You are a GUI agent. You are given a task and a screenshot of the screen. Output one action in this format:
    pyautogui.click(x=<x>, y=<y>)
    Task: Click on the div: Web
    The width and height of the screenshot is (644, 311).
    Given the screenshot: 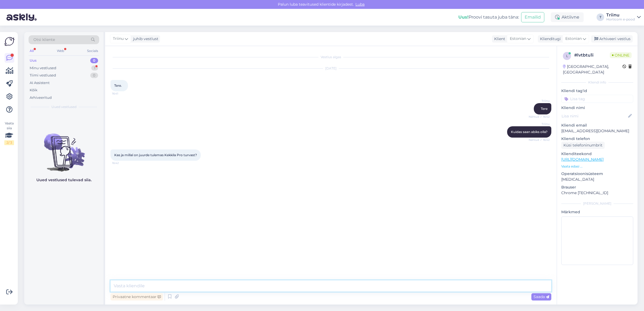 What is the action you would take?
    pyautogui.click(x=60, y=51)
    